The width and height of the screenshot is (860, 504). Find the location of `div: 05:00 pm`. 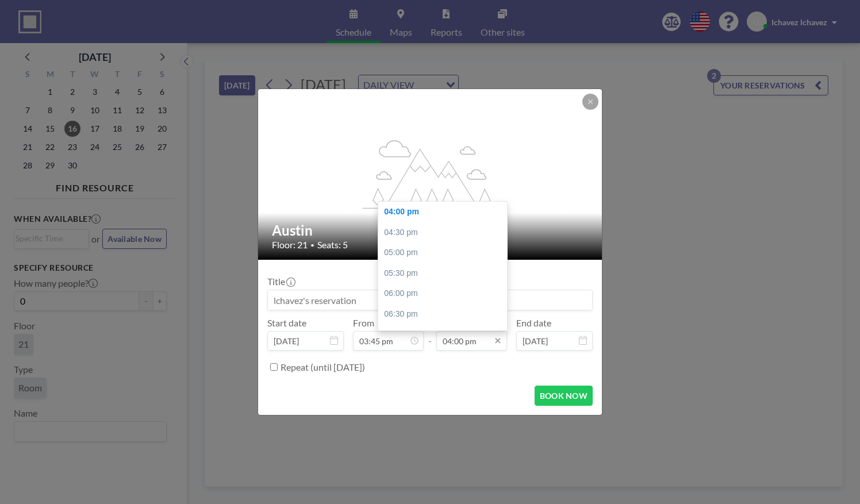

div: 05:00 pm is located at coordinates (446, 253).